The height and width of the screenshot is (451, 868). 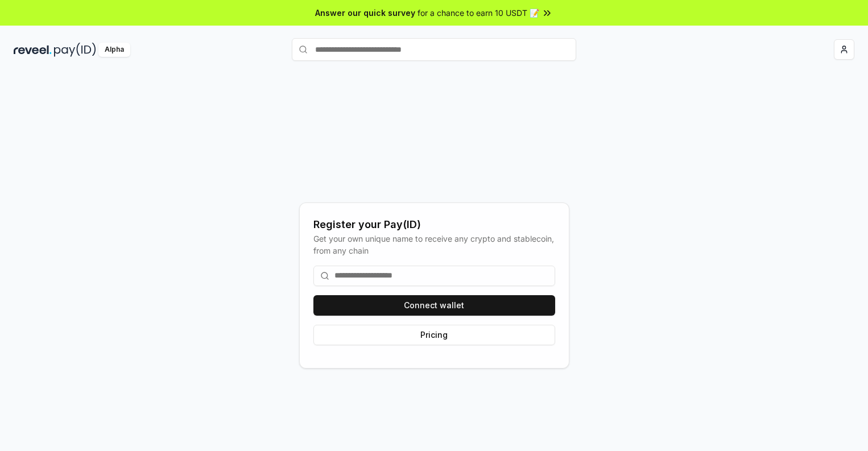 What do you see at coordinates (365, 13) in the screenshot?
I see `span: Answer our quick survey` at bounding box center [365, 13].